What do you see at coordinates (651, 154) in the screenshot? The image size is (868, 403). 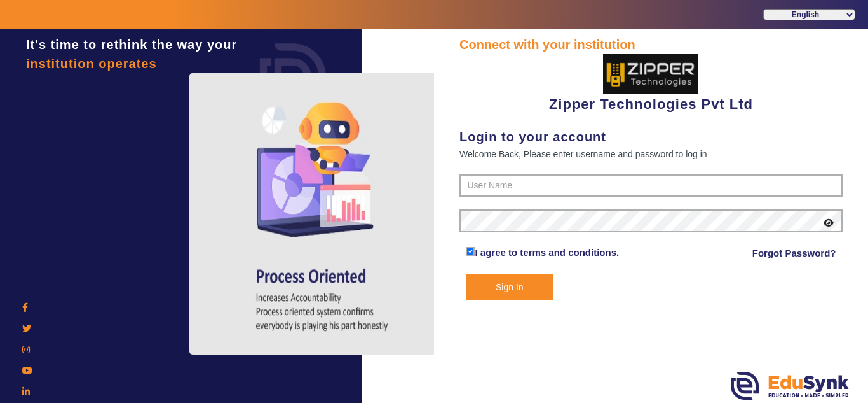 I see `div: Welcome Back, Please enter username and password to log in` at bounding box center [651, 154].